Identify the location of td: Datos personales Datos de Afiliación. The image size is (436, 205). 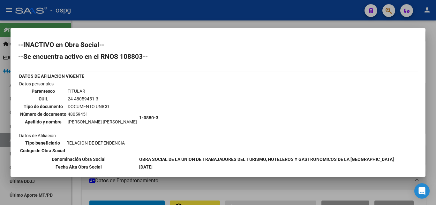
(79, 118).